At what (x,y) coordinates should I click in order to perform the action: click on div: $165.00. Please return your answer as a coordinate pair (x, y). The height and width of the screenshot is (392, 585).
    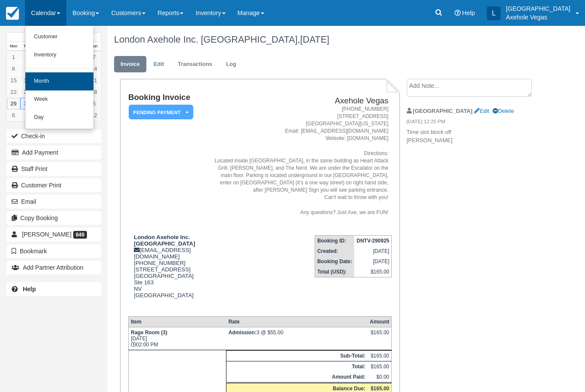
    Looking at the image, I should click on (379, 336).